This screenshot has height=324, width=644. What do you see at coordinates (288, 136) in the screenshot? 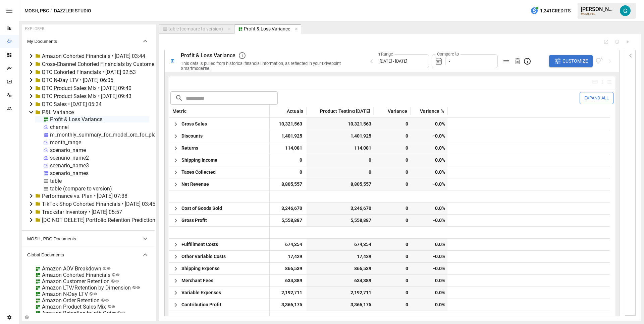
I see `span: 1,401,925` at bounding box center [288, 136].